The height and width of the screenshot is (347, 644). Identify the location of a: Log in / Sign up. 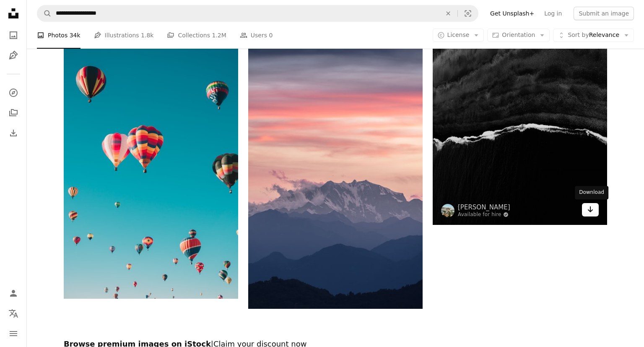
(13, 293).